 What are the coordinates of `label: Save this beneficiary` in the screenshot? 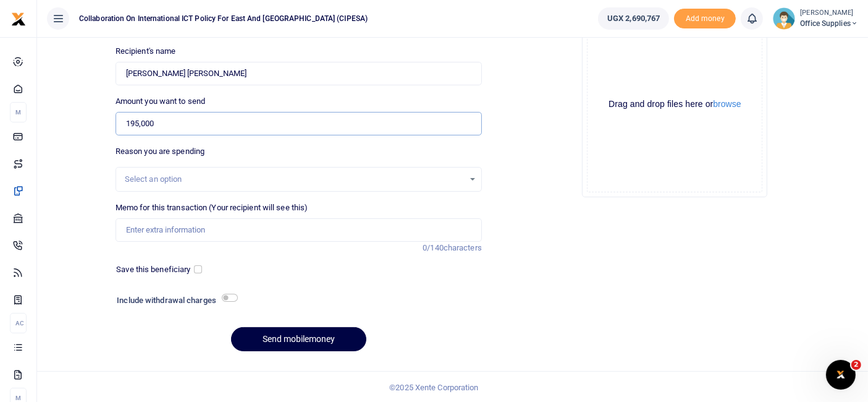 It's located at (153, 269).